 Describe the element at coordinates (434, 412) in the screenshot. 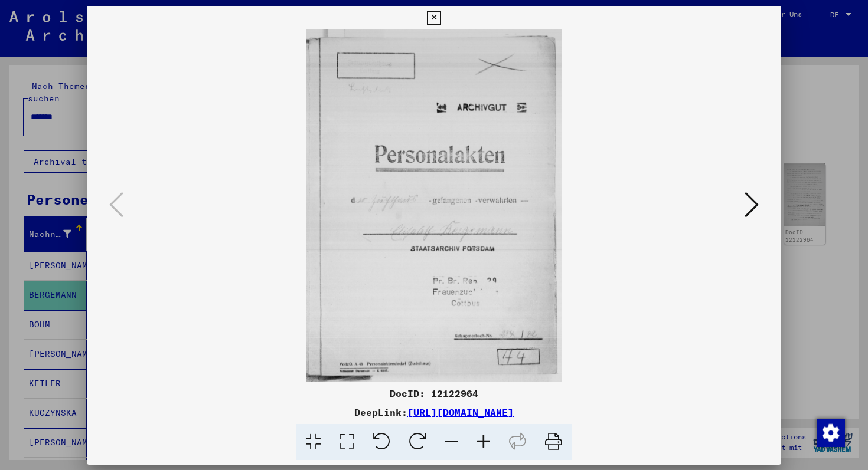

I see `div: DeepLink:` at that location.